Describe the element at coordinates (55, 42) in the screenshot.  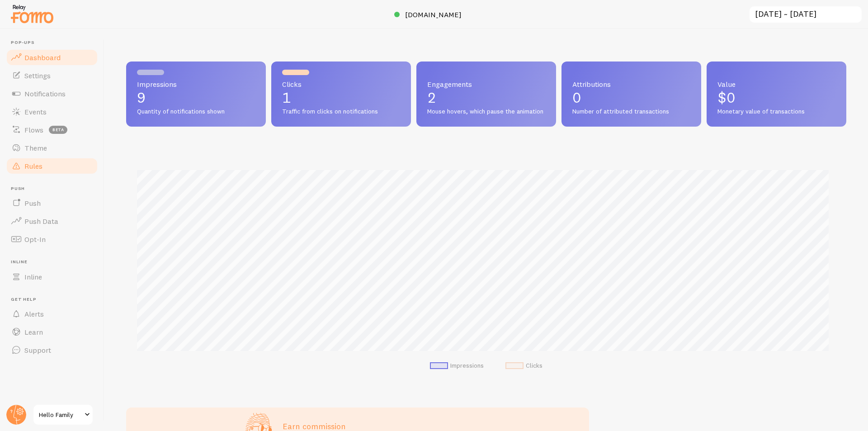
I see `span: Pop-ups` at that location.